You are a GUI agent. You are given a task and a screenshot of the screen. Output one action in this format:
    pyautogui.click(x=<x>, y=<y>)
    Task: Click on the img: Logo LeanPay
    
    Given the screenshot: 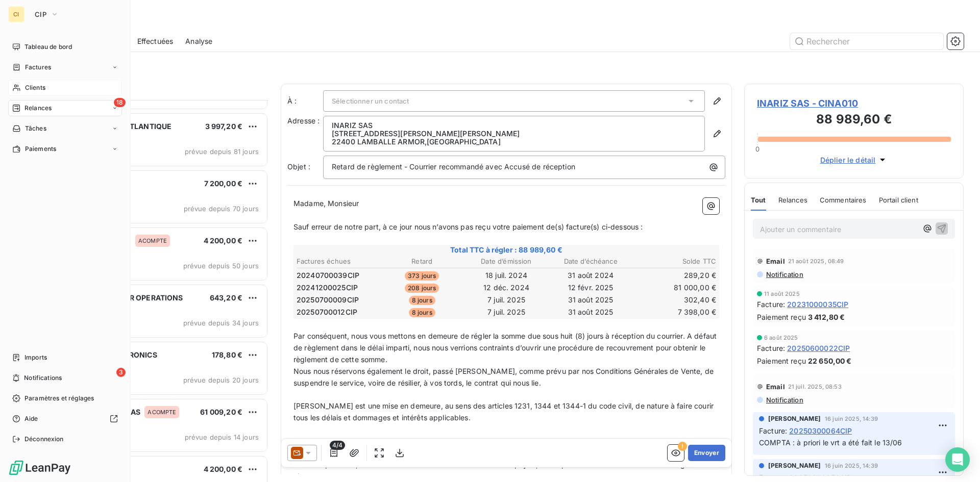 What is the action you would take?
    pyautogui.click(x=40, y=468)
    